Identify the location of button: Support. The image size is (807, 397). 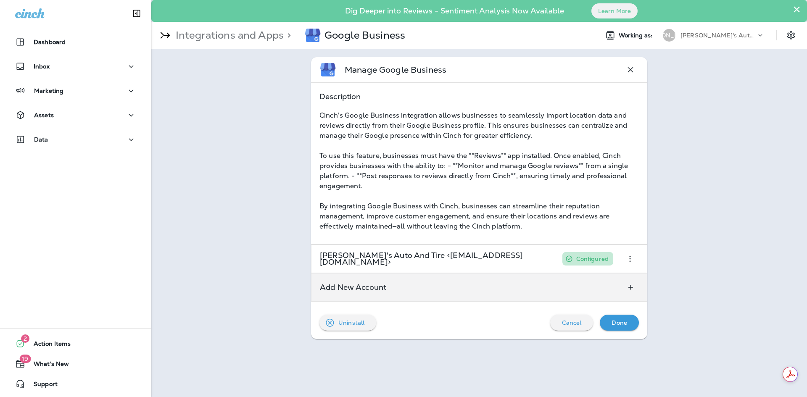
(76, 384).